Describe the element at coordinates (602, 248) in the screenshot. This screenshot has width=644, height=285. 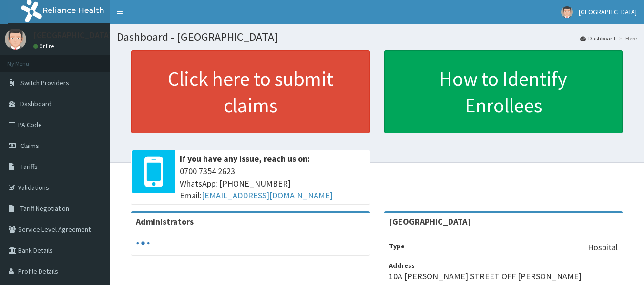
I see `p: Hospital` at that location.